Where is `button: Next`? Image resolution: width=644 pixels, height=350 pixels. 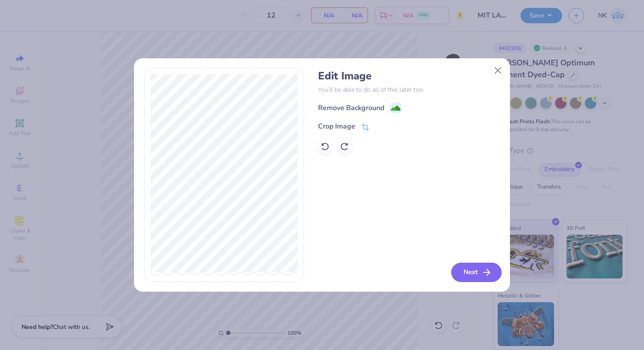
button: Next is located at coordinates (476, 272).